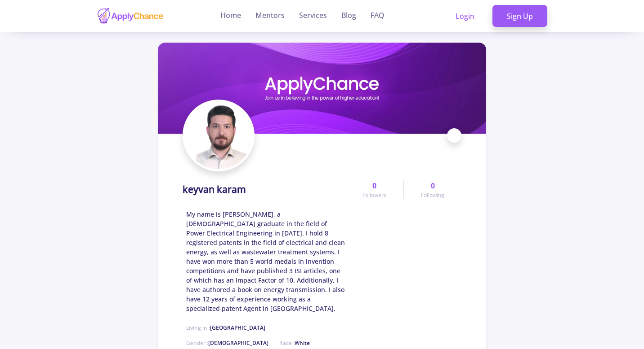 The height and width of the screenshot is (349, 644). Describe the element at coordinates (226, 328) in the screenshot. I see `span: Living in :` at that location.